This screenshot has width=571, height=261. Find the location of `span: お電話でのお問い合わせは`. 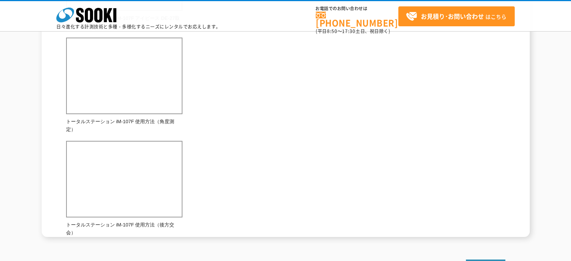

span: お電話でのお問い合わせは is located at coordinates (357, 9).